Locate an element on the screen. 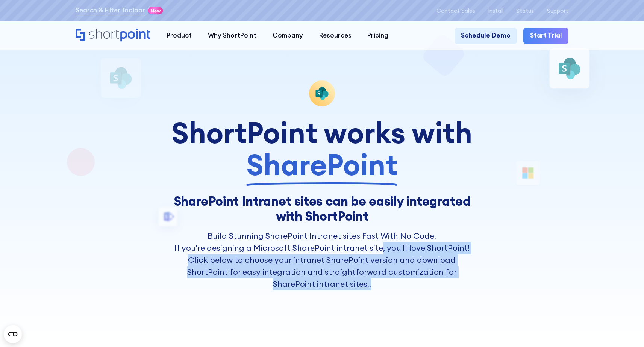  a: Resources is located at coordinates (335, 35).